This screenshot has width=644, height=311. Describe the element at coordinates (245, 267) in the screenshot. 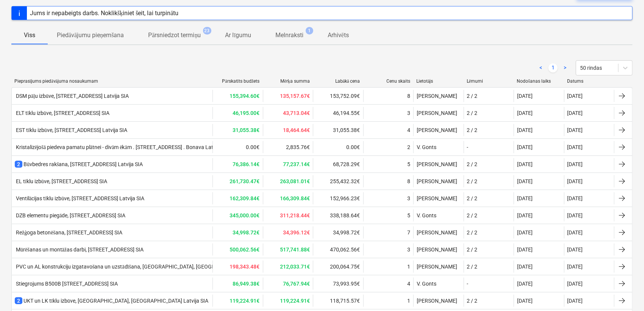

I see `b: 198,343.48€` at that location.